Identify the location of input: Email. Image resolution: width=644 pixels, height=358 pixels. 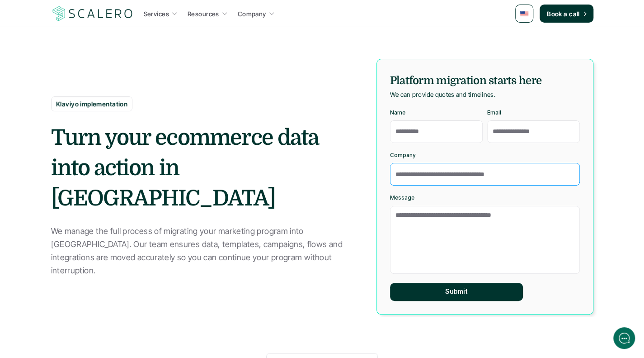
(533, 132).